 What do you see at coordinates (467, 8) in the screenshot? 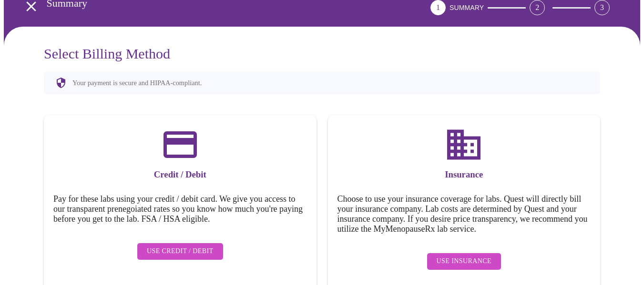
I see `span: SUMMARY` at bounding box center [467, 8].